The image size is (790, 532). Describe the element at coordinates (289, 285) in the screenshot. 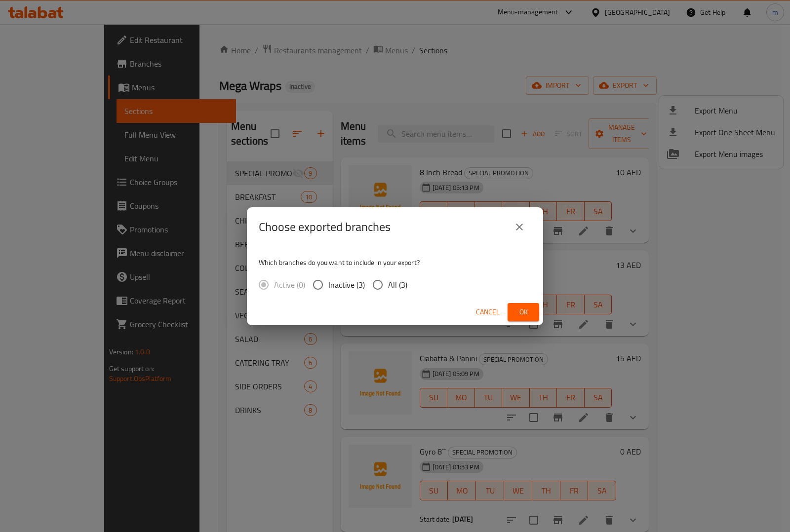

I see `span: Active (0)` at that location.